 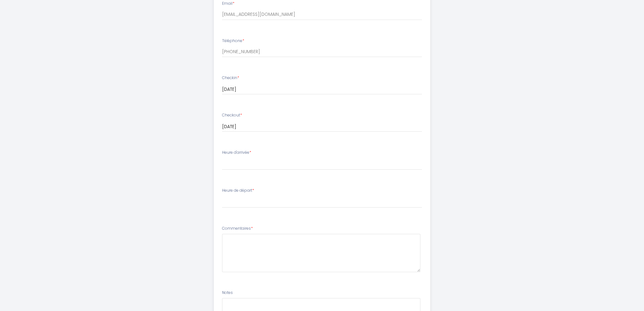 What do you see at coordinates (238, 190) in the screenshot?
I see `label: Heure de départ` at bounding box center [238, 190].